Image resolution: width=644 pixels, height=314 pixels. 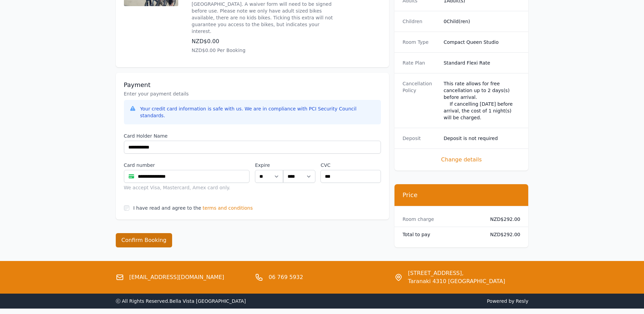 What do you see at coordinates (252, 136) in the screenshot?
I see `label: Card Holder Name` at bounding box center [252, 136].